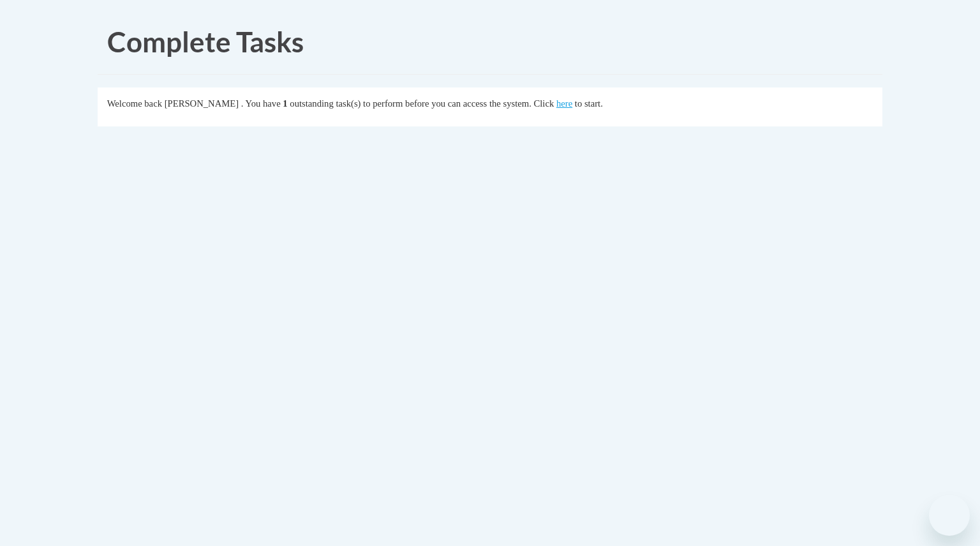 Image resolution: width=980 pixels, height=546 pixels. Describe the element at coordinates (422, 103) in the screenshot. I see `span: outstanding task(s) to perform before you can access the system. Click` at that location.